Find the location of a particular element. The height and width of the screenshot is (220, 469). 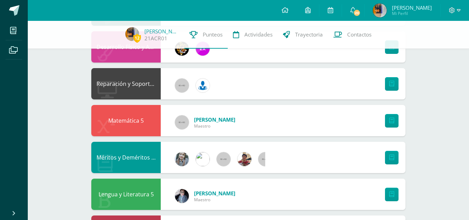

a: Contactos is located at coordinates (352, 35).